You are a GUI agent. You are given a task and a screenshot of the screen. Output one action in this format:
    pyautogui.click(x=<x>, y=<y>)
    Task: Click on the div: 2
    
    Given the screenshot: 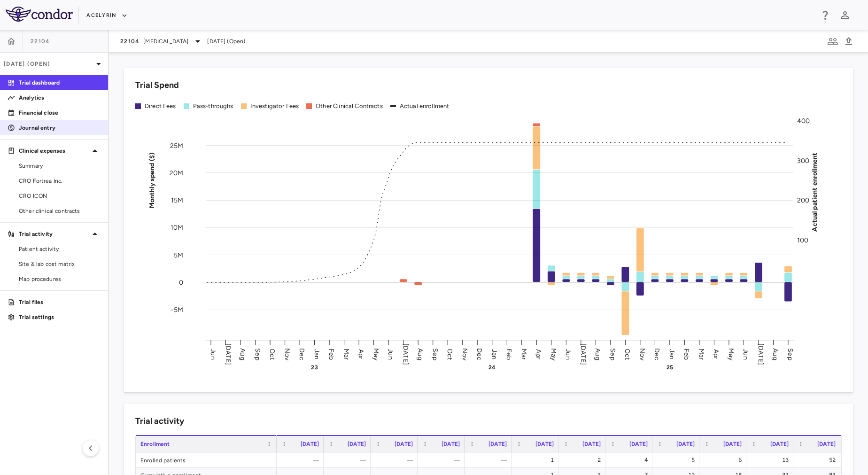 What is the action you would take?
    pyautogui.click(x=583, y=460)
    